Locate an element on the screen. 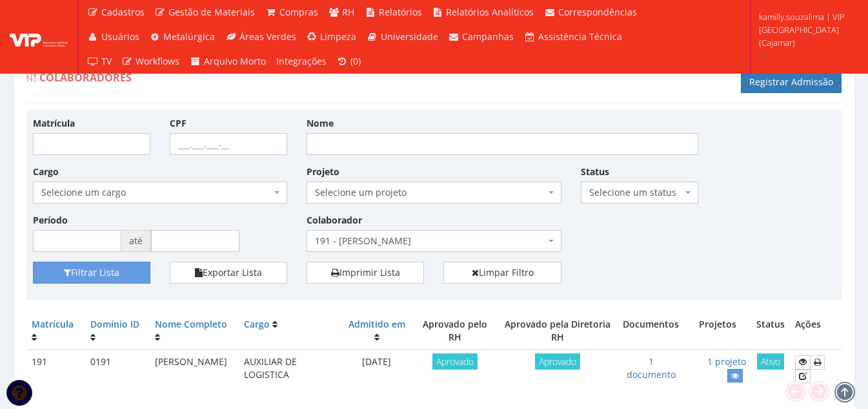 The height and width of the screenshot is (409, 868). a: Metalúrgica is located at coordinates (182, 37).